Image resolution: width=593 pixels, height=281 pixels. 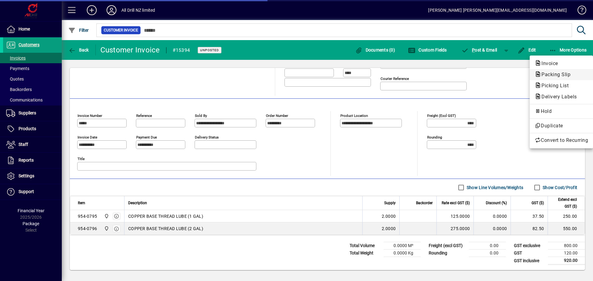 I want to click on span: Convert to Recurring, so click(x=561, y=140).